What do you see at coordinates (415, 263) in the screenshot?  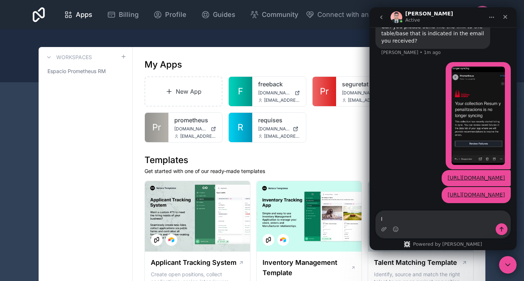 I see `h1: Talent Matching Template` at bounding box center [415, 263].